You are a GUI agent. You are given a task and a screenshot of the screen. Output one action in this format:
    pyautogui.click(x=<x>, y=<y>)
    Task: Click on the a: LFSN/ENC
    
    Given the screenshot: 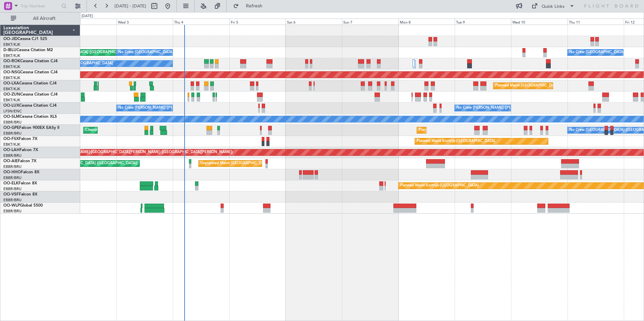 What is the action you would take?
    pyautogui.click(x=12, y=111)
    